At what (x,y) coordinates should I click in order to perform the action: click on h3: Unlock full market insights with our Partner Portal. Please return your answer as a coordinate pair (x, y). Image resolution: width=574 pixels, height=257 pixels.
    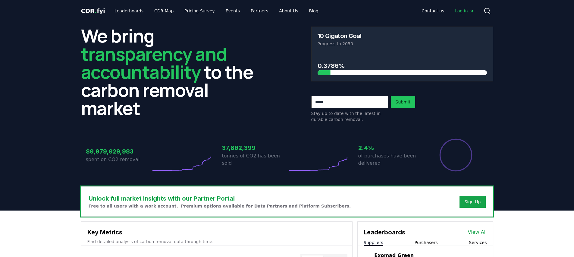
    Looking at the image, I should click on (220, 198).